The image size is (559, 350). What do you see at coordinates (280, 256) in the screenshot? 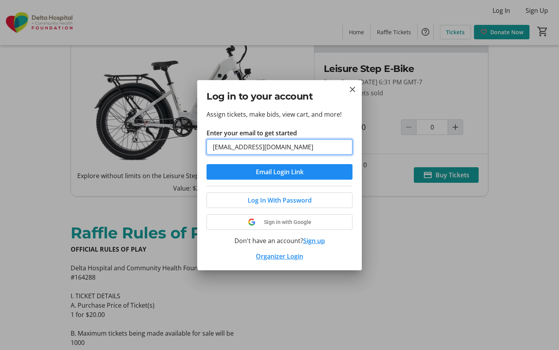
I see `a: Organizer Login` at bounding box center [280, 256].